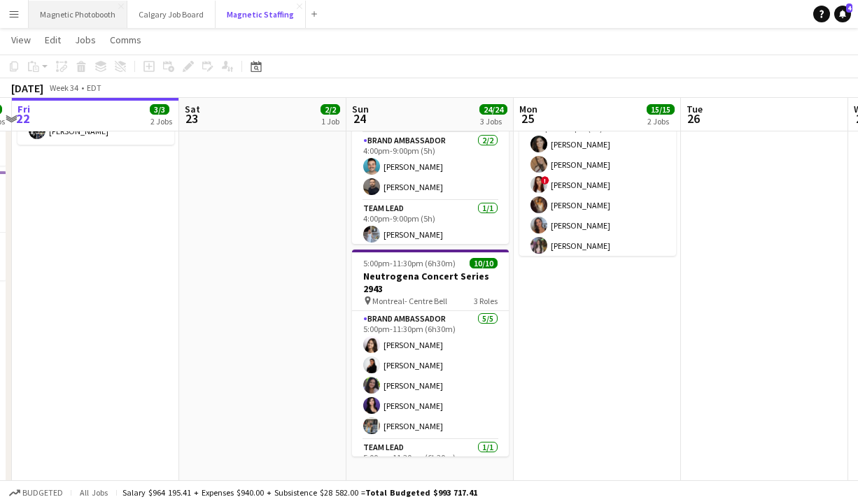  I want to click on button: Budgeted, so click(36, 493).